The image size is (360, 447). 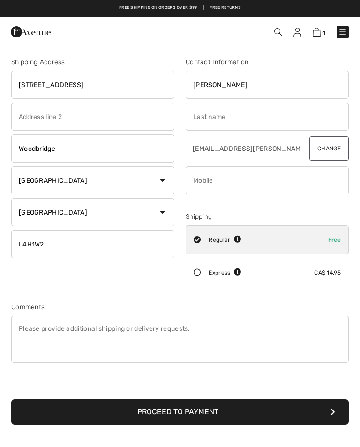 What do you see at coordinates (316, 32) in the screenshot?
I see `img: Shopping Bag` at bounding box center [316, 32].